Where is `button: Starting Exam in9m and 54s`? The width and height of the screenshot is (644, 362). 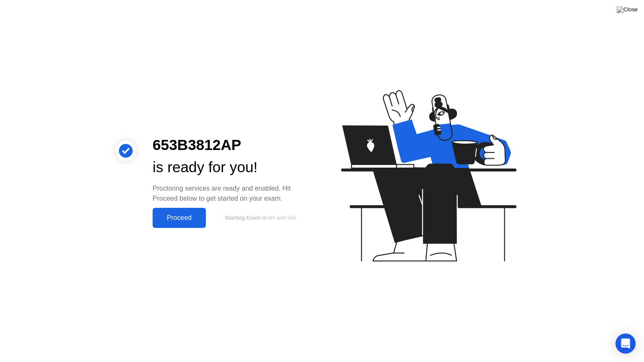
button: Starting Exam in9m and 54s is located at coordinates (259, 218).